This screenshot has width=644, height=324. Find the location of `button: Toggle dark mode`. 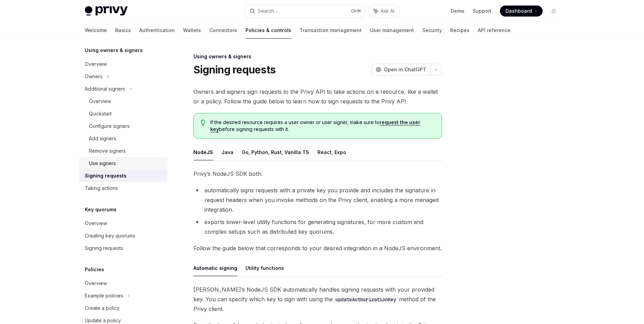

button: Toggle dark mode is located at coordinates (554, 11).